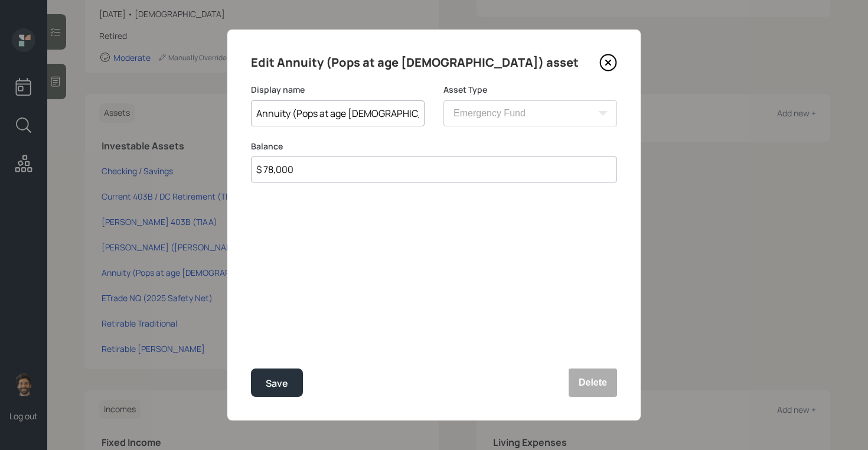  Describe the element at coordinates (277, 383) in the screenshot. I see `div: Save` at that location.